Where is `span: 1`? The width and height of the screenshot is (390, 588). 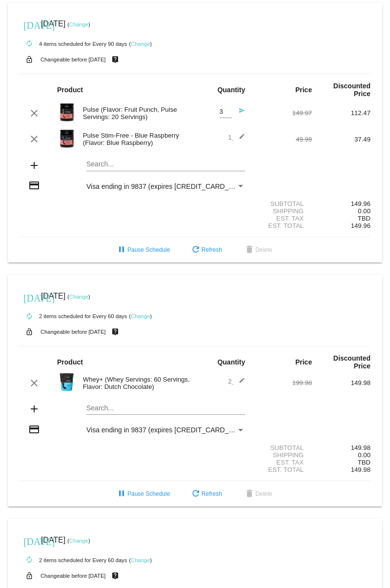 span: 1 is located at coordinates (236, 137).